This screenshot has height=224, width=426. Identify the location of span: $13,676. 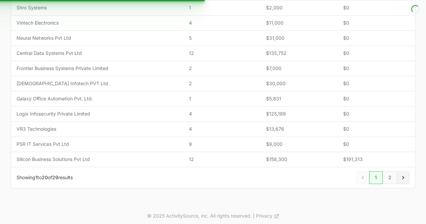
(299, 129).